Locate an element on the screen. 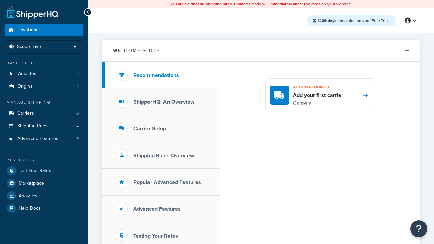 The height and width of the screenshot is (244, 434). a: Marketplace is located at coordinates (44, 183).